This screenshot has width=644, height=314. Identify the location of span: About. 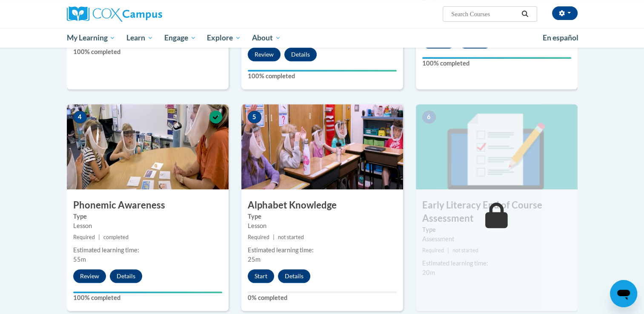
(266, 38).